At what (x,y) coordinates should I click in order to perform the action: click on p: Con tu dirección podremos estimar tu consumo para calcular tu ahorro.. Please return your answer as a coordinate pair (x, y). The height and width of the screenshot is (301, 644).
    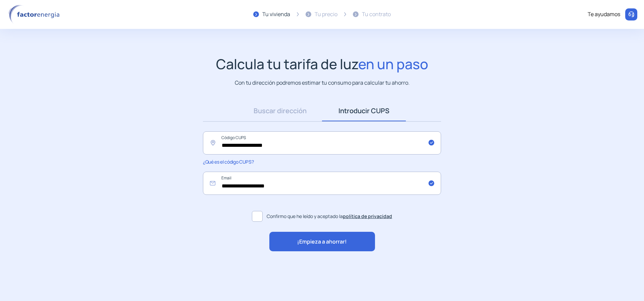
    Looking at the image, I should click on (322, 82).